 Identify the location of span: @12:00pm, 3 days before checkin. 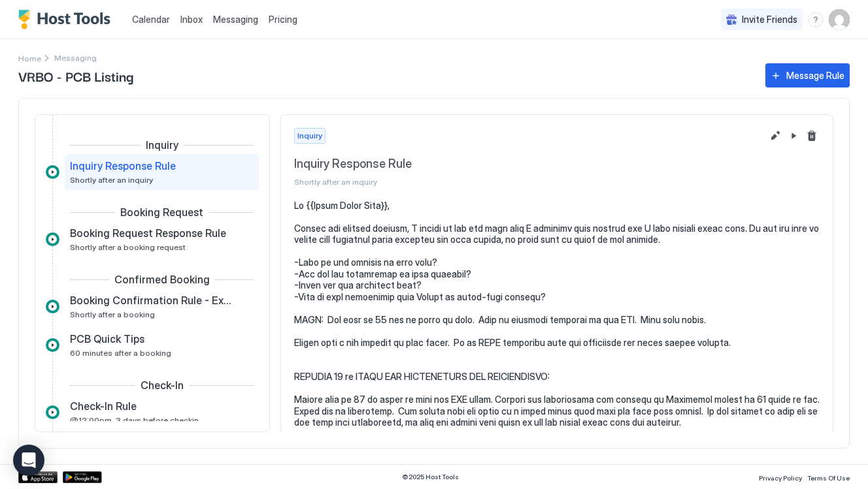
(134, 420).